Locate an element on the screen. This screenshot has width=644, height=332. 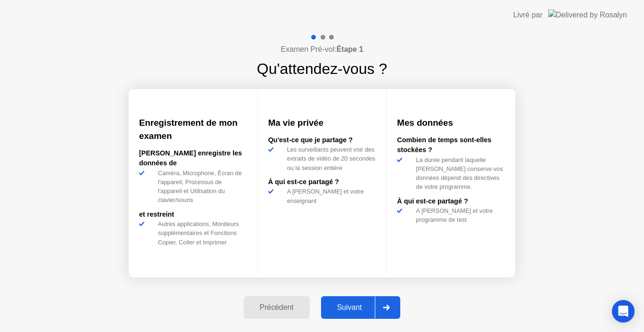
h3: Mes données is located at coordinates (451, 123).